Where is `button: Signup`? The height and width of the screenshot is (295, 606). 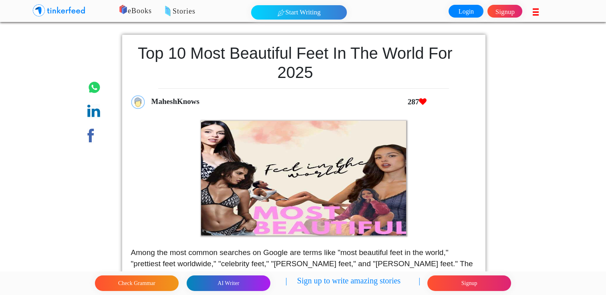 button: Signup is located at coordinates (469, 283).